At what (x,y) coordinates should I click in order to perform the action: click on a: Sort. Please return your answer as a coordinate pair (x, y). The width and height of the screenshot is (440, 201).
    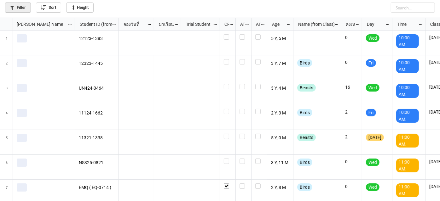
    Looking at the image, I should click on (49, 8).